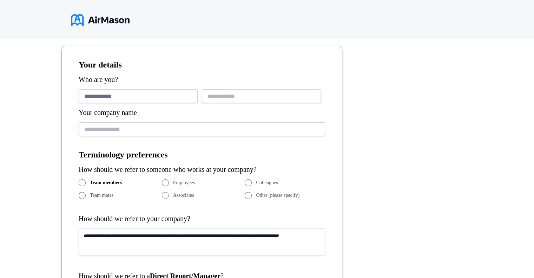 This screenshot has width=534, height=278. Describe the element at coordinates (184, 183) in the screenshot. I see `span: Employees` at that location.